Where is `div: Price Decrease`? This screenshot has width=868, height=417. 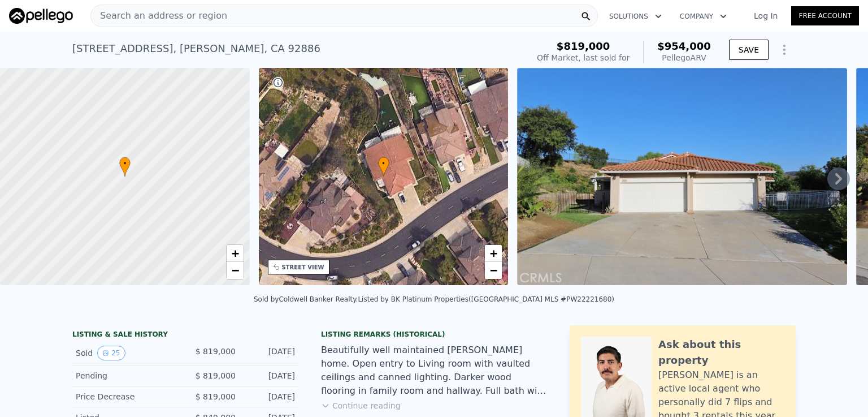 div: Price Decrease is located at coordinates (126, 397).